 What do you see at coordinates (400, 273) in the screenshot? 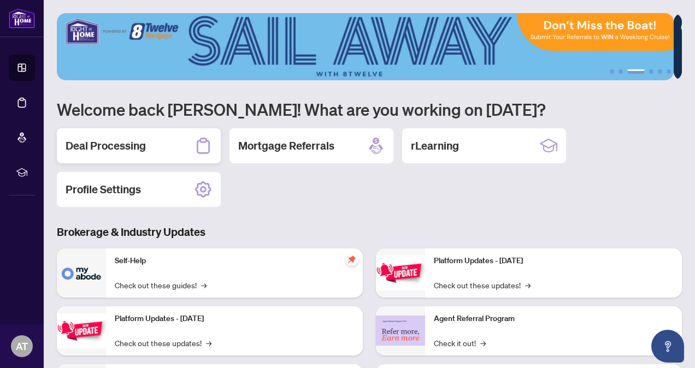
I see `img: Platform Updates - June 23, 2025` at bounding box center [400, 273].